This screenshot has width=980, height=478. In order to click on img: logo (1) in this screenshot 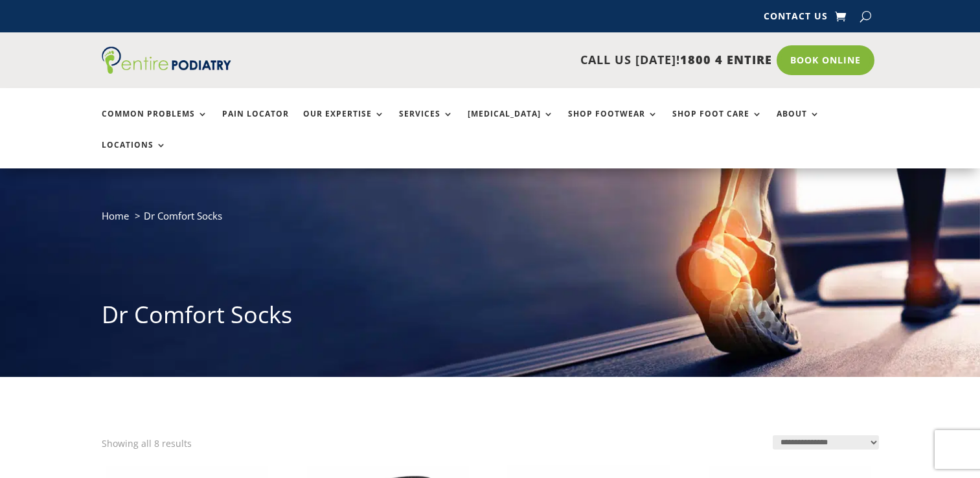, I will do `click(166, 61)`.